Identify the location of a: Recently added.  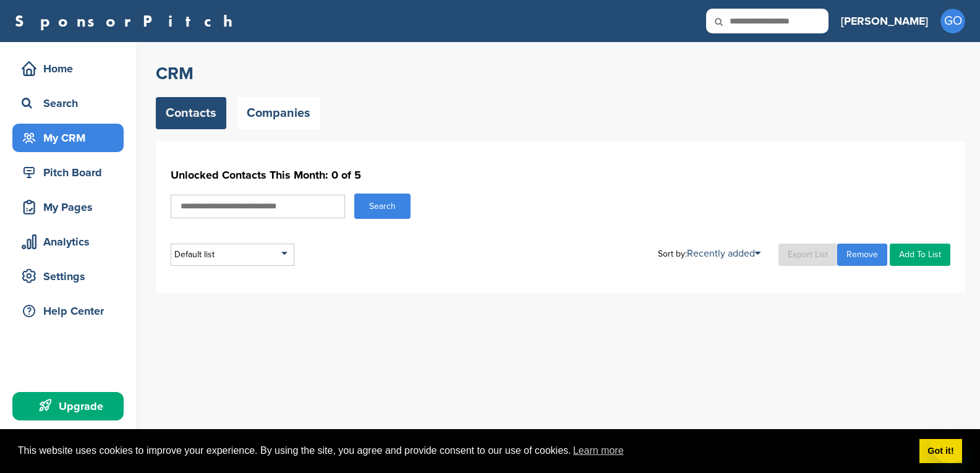
(723, 254).